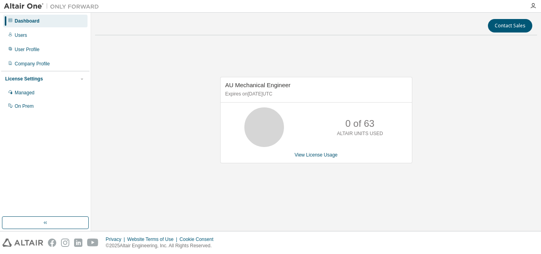  Describe the element at coordinates (360, 124) in the screenshot. I see `p: 0 of 63` at that location.